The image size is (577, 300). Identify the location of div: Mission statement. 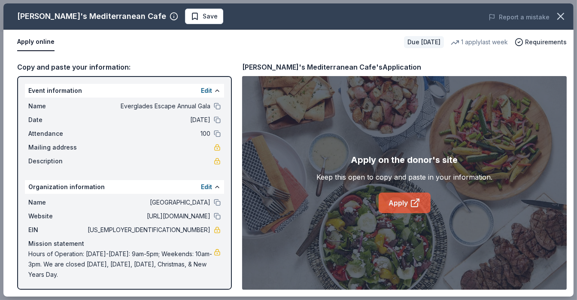
(125, 244).